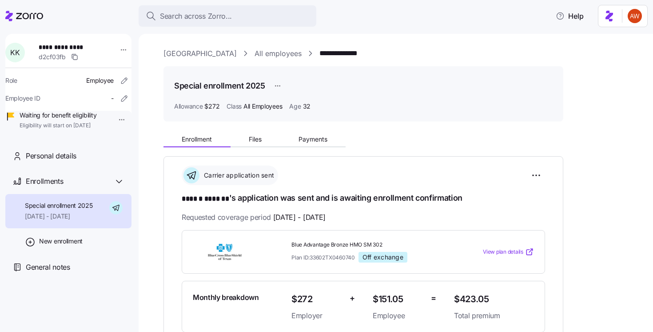  I want to click on a: View plan details, so click(508, 252).